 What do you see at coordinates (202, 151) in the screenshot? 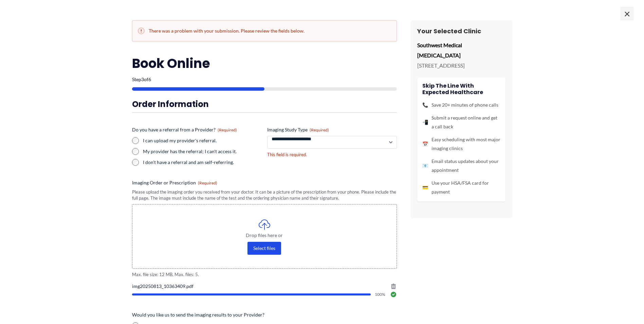
I see `label: My provider has the referral; I can't access it.` at bounding box center [202, 151].